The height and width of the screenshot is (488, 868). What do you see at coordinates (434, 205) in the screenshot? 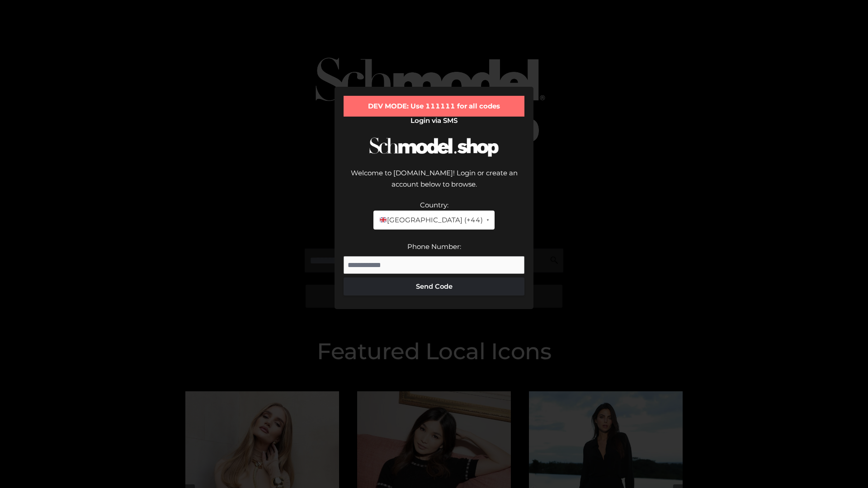
I see `label: Country:` at bounding box center [434, 205].